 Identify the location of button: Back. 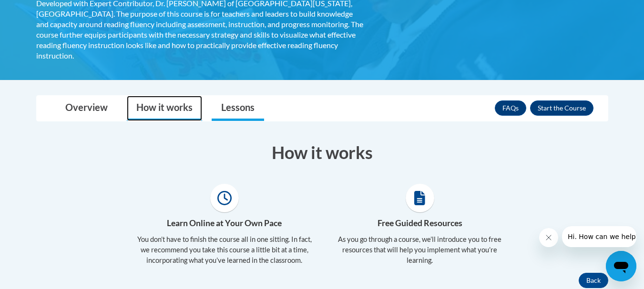
(593, 280).